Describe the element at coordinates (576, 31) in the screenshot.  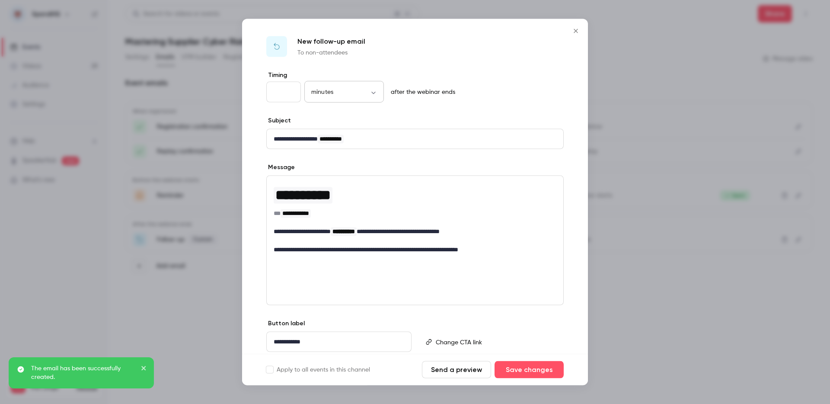
I see `button: Close` at that location.